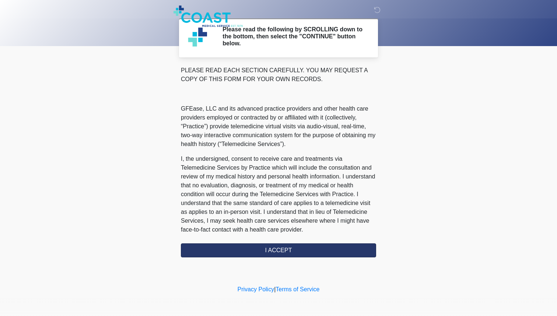 This screenshot has height=316, width=557. What do you see at coordinates (279, 250) in the screenshot?
I see `button: I ACCEPT` at bounding box center [279, 250].